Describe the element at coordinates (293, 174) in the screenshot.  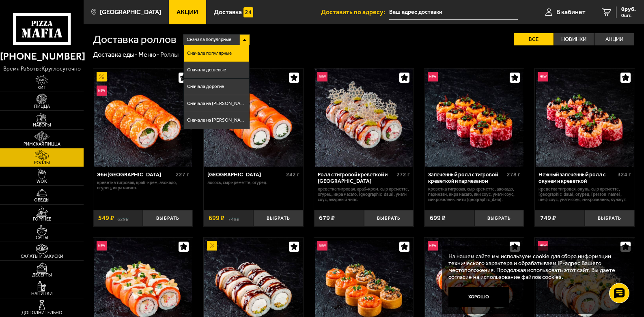
I see `span: 242 г` at that location.